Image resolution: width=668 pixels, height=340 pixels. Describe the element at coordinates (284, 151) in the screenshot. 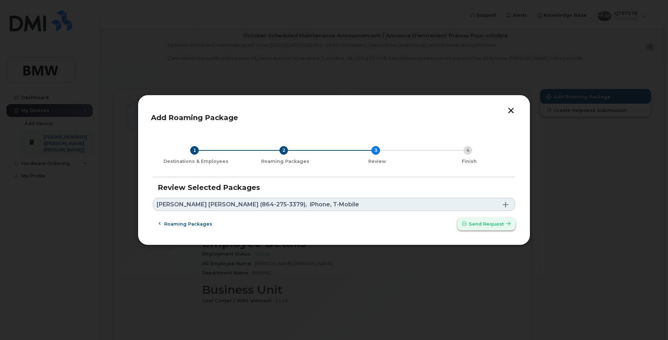

I see `div: 2` at that location.